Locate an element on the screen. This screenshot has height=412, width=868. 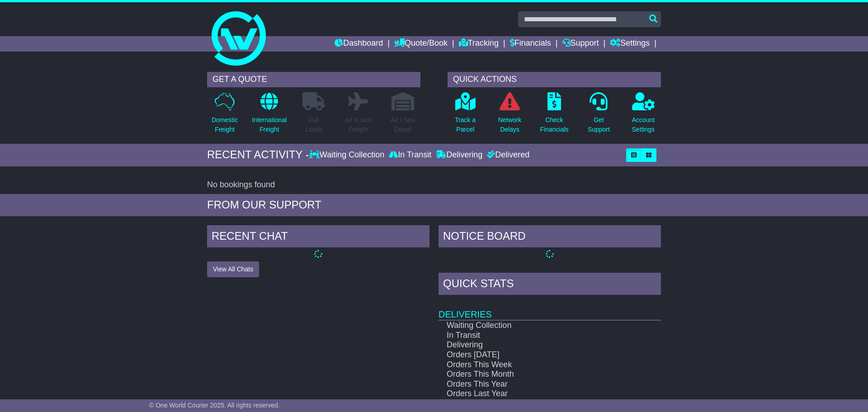
p: Full Loads is located at coordinates (314, 125).